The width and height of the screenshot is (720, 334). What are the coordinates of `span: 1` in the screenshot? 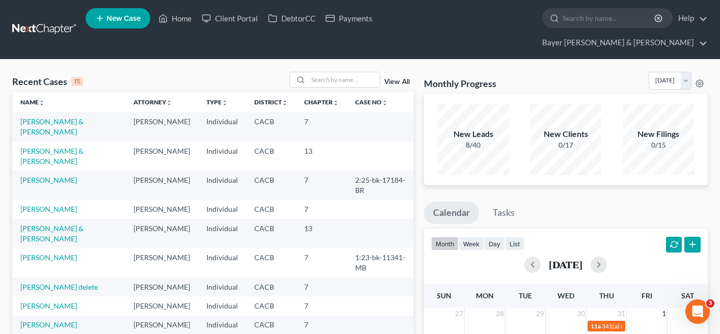 It's located at (664, 314).